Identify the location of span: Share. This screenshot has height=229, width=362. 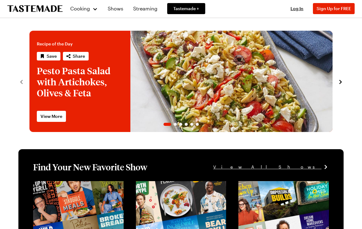
(79, 56).